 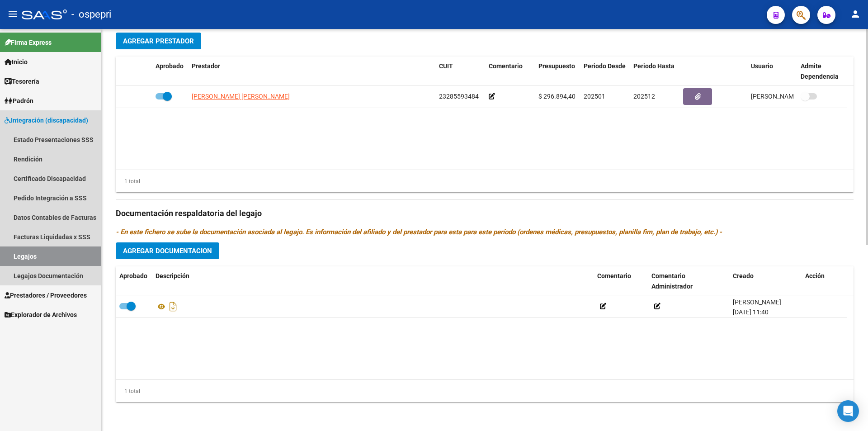 What do you see at coordinates (655, 71) in the screenshot?
I see `datatable-header-cell: Periodo Hasta` at bounding box center [655, 71].